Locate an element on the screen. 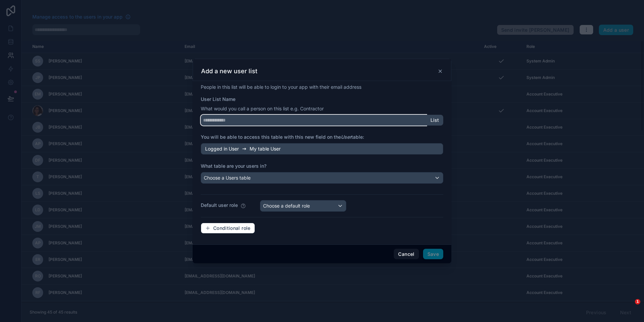 This screenshot has height=322, width=644. button: Cancel is located at coordinates (406, 254).